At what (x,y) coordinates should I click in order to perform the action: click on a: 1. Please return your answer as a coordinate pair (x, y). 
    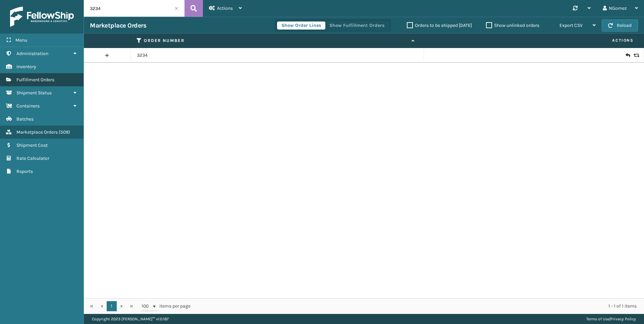
    Looking at the image, I should click on (111, 306).